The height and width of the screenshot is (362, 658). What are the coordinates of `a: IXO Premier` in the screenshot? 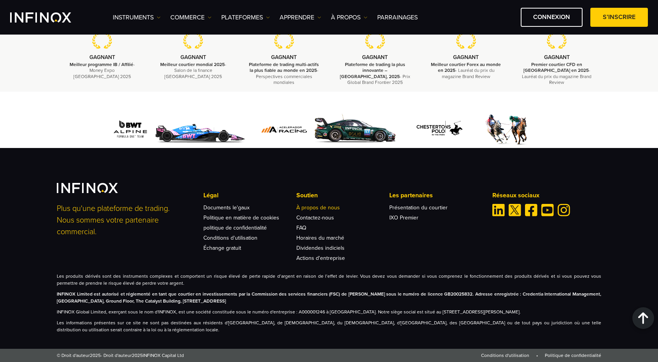 It's located at (403, 218).